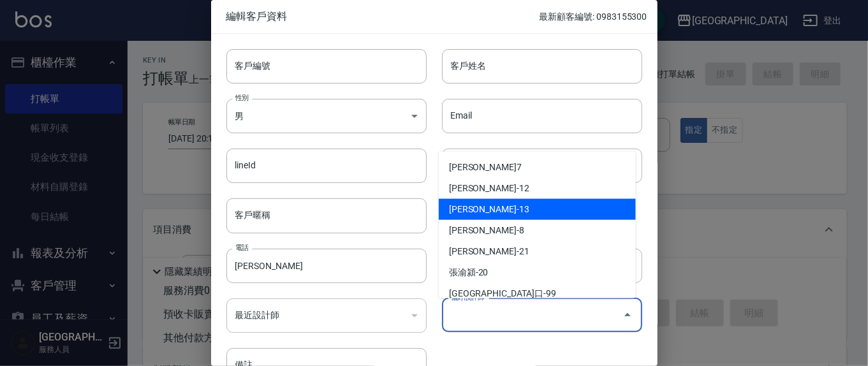  What do you see at coordinates (327, 116) in the screenshot?
I see `div: 男` at bounding box center [327, 116].